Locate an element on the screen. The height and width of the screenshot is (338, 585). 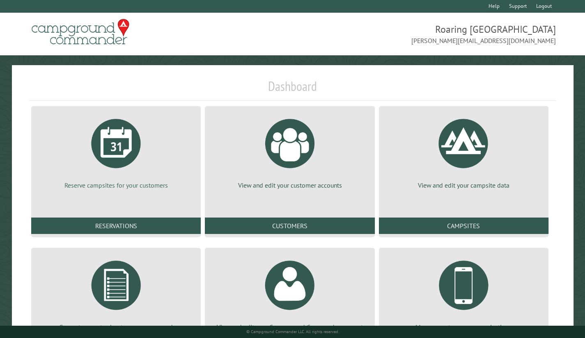
h1: Dashboard is located at coordinates (292, 89).